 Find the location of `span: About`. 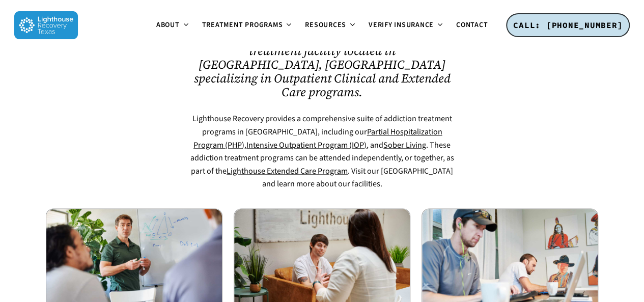

span: About is located at coordinates (168, 25).